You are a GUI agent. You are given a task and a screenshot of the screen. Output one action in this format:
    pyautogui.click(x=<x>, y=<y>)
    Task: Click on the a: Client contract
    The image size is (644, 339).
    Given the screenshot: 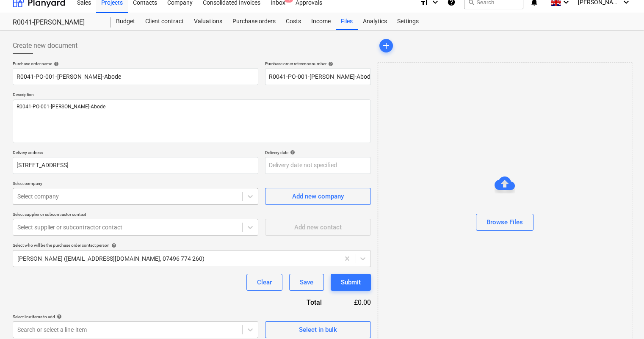 What is the action you would take?
    pyautogui.click(x=164, y=21)
    